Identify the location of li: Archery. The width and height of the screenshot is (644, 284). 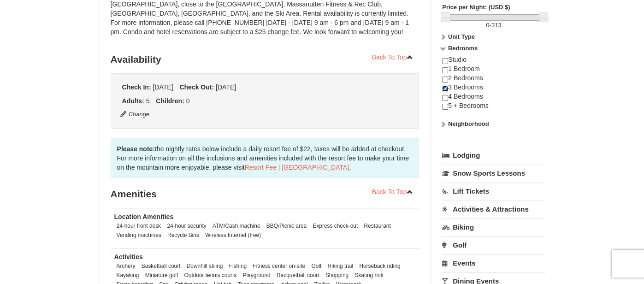
(126, 266).